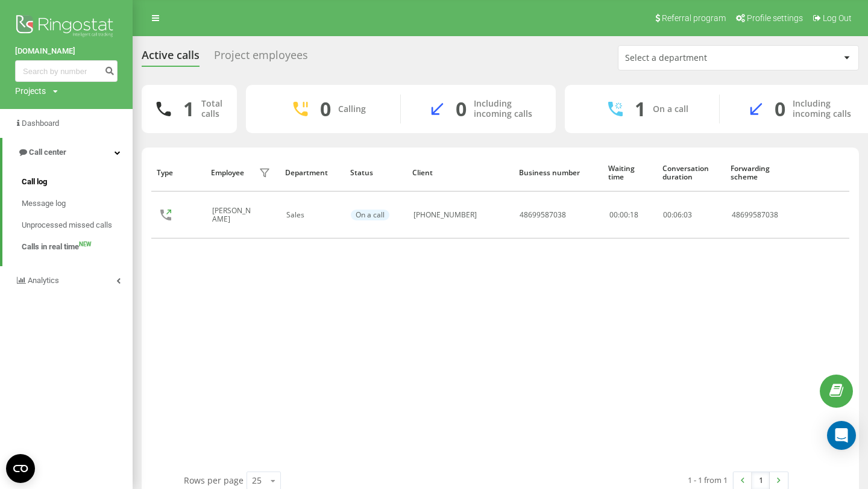 Image resolution: width=868 pixels, height=489 pixels. What do you see at coordinates (352, 109) in the screenshot?
I see `div: Calling` at bounding box center [352, 109].